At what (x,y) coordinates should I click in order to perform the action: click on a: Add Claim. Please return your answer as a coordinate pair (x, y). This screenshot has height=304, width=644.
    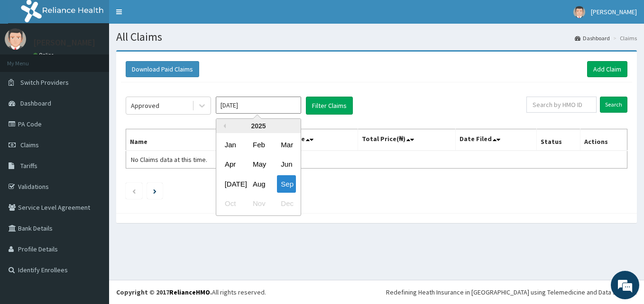
    Looking at the image, I should click on (607, 69).